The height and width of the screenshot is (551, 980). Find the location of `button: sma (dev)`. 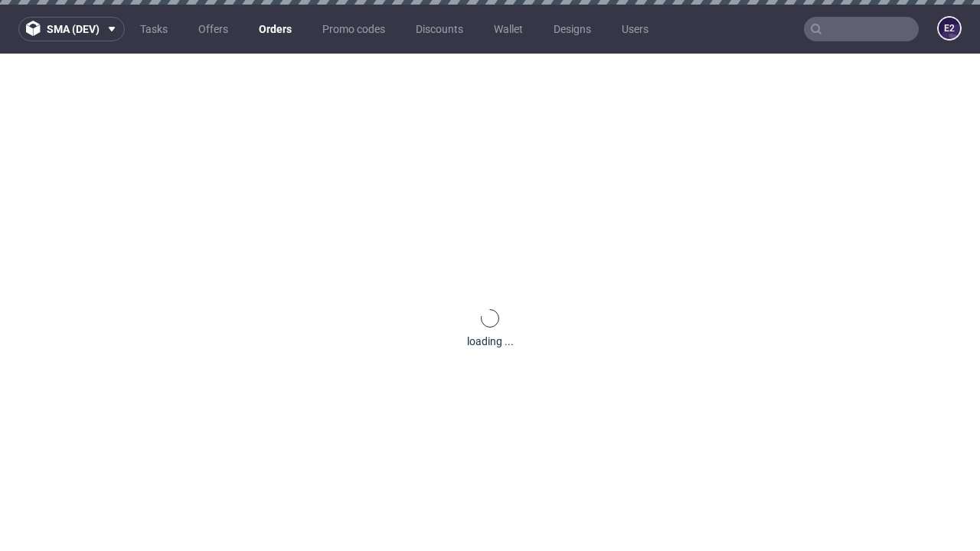

button: sma (dev) is located at coordinates (71, 29).